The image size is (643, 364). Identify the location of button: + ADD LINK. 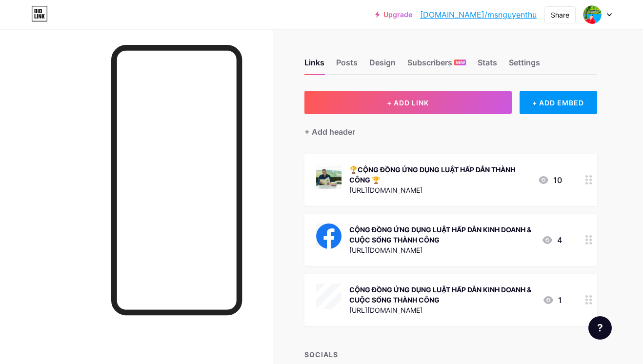
(408, 102).